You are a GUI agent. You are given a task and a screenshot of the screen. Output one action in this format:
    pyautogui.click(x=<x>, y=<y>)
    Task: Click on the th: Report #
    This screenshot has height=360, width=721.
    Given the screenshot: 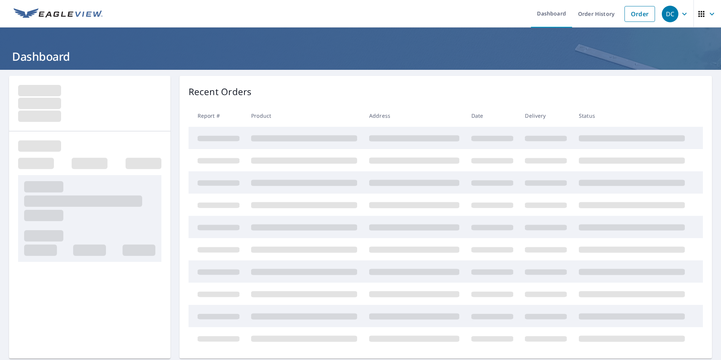 What is the action you would take?
    pyautogui.click(x=217, y=115)
    